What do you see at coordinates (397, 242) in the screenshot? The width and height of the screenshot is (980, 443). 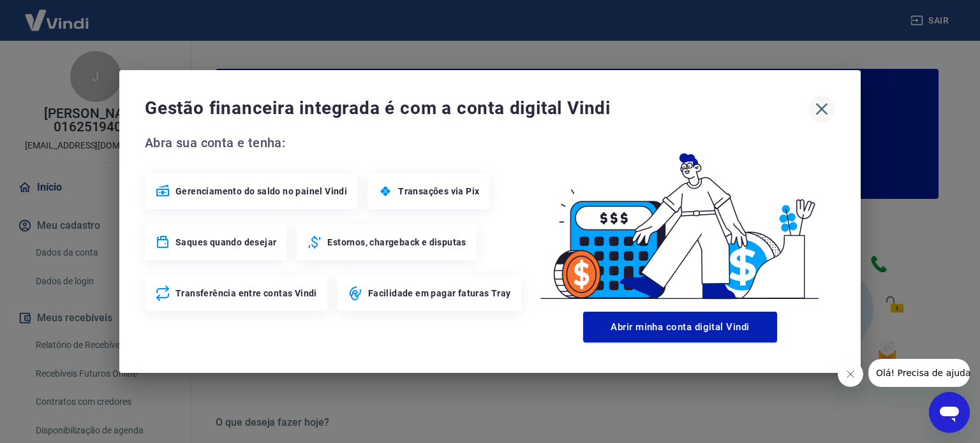 I see `span: Estornos, chargeback e disputas` at bounding box center [397, 242].